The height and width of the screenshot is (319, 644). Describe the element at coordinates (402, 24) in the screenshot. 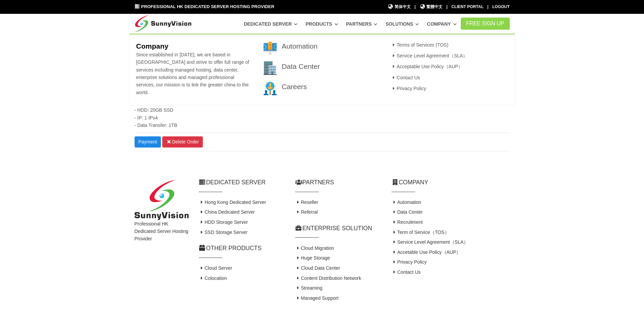

I see `a: Solutions` at that location.